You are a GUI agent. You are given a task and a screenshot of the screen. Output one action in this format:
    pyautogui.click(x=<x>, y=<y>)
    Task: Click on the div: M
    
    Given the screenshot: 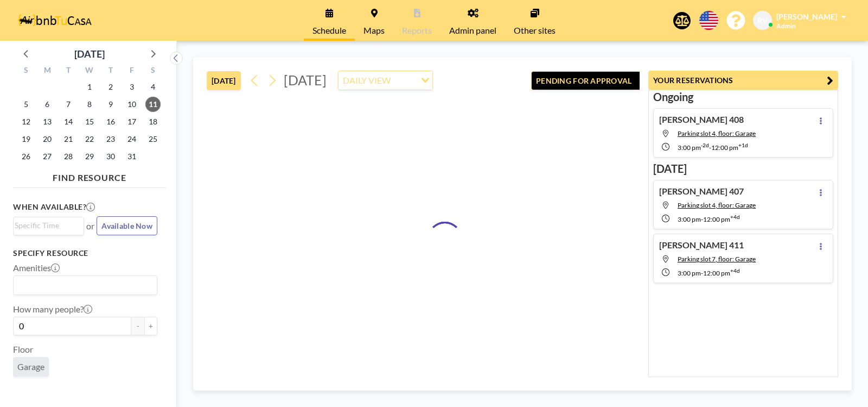 What is the action you would take?
    pyautogui.click(x=48, y=71)
    